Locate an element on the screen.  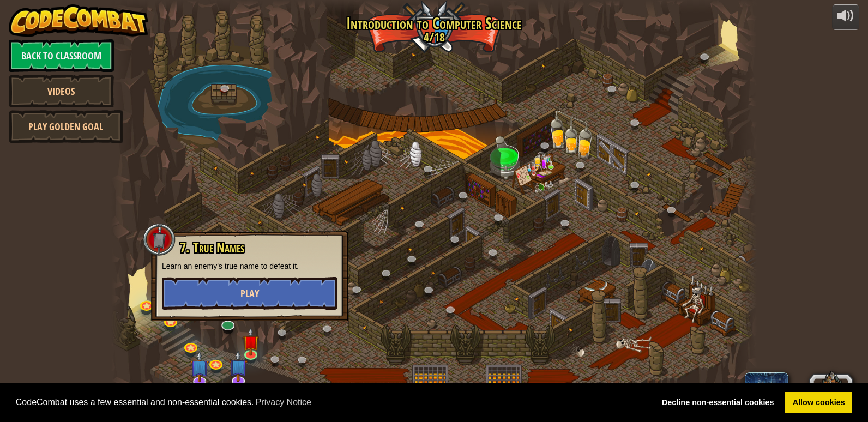
button: Play is located at coordinates (250, 293).